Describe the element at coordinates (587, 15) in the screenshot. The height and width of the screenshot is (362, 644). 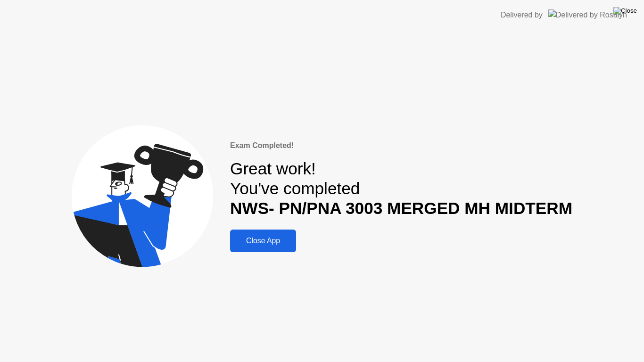
I see `img: Delivered by Rosalyn` at that location.